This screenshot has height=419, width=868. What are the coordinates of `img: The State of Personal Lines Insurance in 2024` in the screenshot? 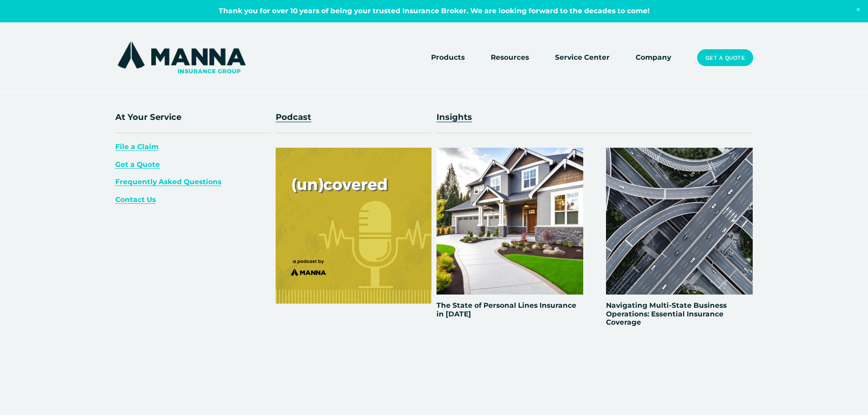 It's located at (510, 221).